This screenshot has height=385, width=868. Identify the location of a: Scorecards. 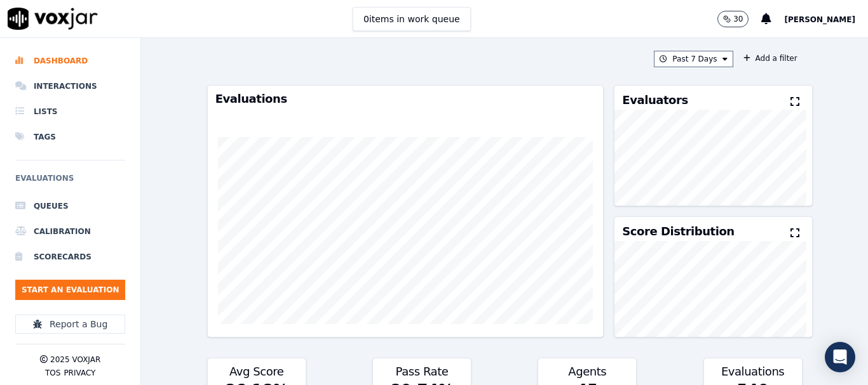
(70, 257).